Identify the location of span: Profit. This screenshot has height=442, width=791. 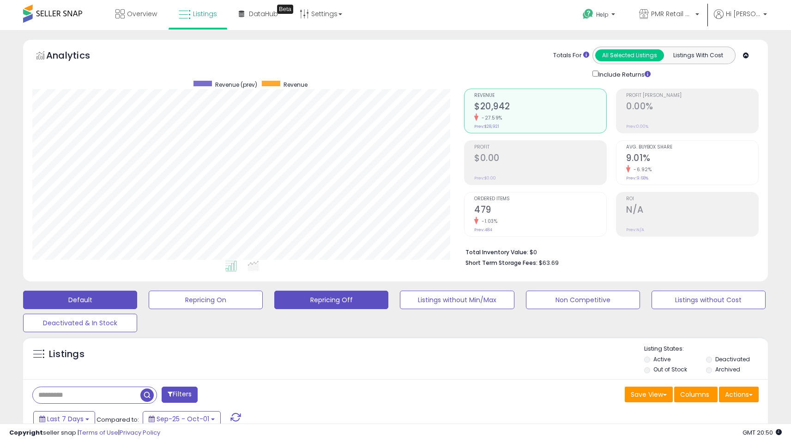
(540, 147).